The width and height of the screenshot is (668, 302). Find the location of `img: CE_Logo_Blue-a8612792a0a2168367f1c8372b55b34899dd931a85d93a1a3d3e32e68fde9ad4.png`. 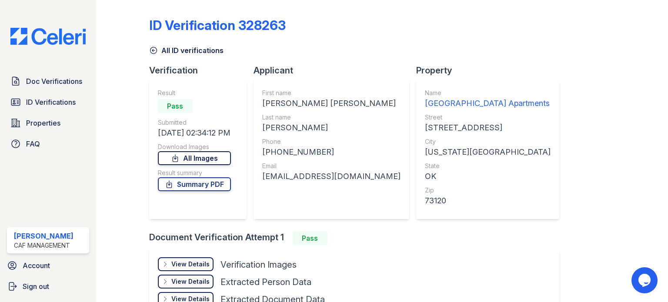

img: CE_Logo_Blue-a8612792a0a2168367f1c8372b55b34899dd931a85d93a1a3d3e32e68fde9ad4.png is located at coordinates (48, 36).